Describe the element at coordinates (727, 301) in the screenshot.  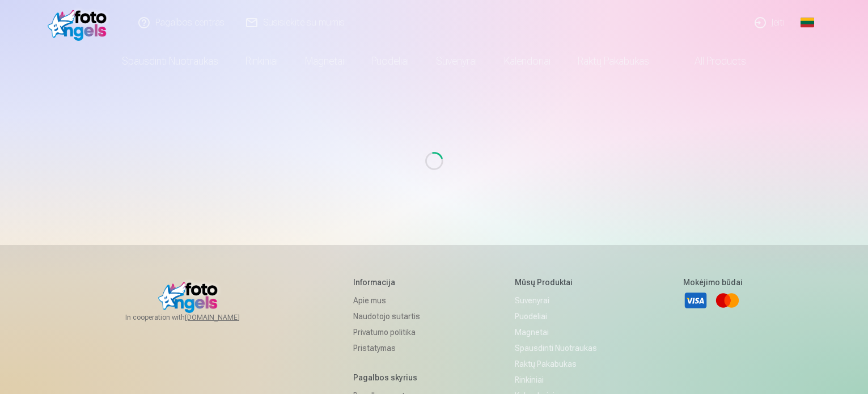
I see `a: Mastercard` at that location.